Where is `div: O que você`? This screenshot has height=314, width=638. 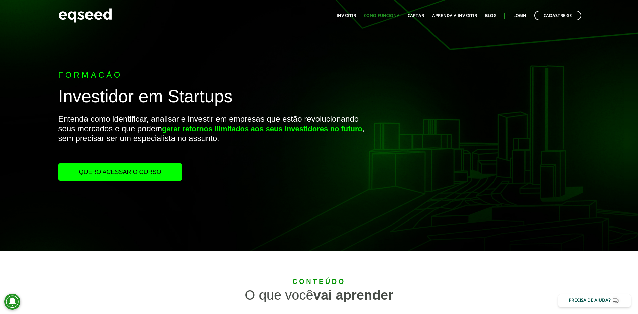
div: O que você is located at coordinates (319, 295).